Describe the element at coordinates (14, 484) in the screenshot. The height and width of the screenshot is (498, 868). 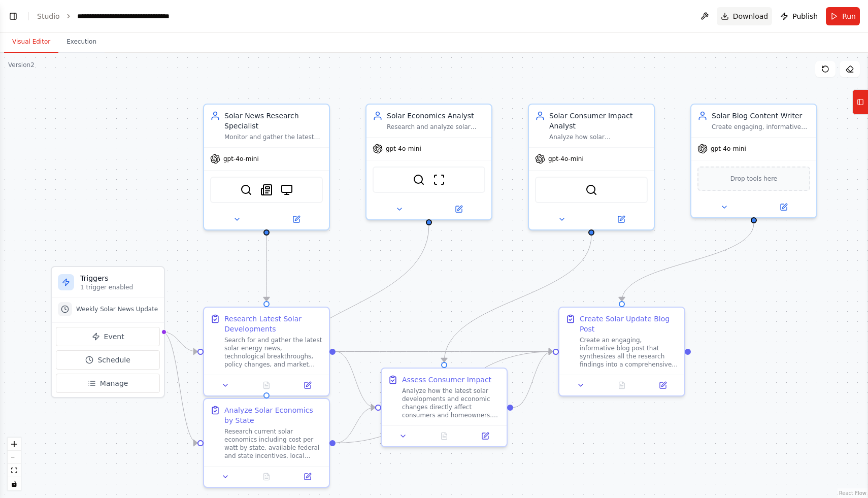
I see `button: toggle interactivity` at that location.